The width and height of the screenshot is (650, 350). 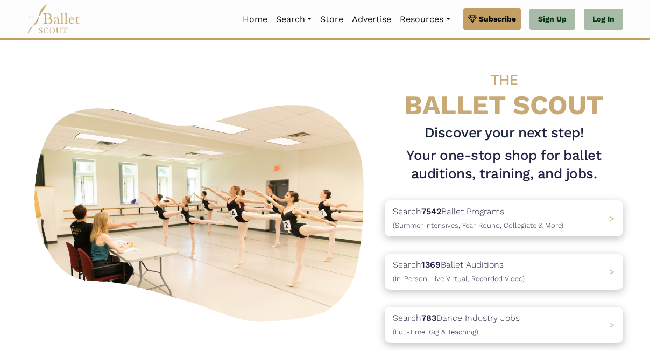 What do you see at coordinates (492, 19) in the screenshot?
I see `a: Subscribe` at bounding box center [492, 19].